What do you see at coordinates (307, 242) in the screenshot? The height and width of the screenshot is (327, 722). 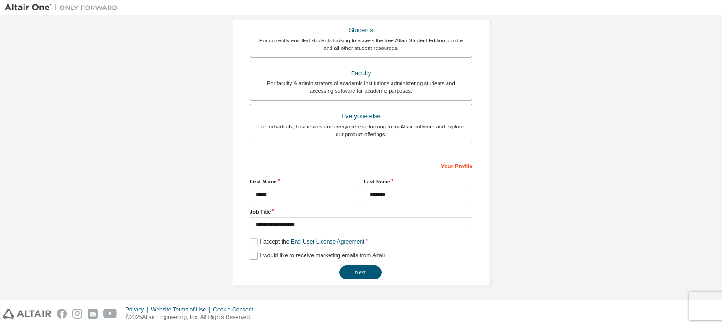 I see `label: I accept the` at bounding box center [307, 242].